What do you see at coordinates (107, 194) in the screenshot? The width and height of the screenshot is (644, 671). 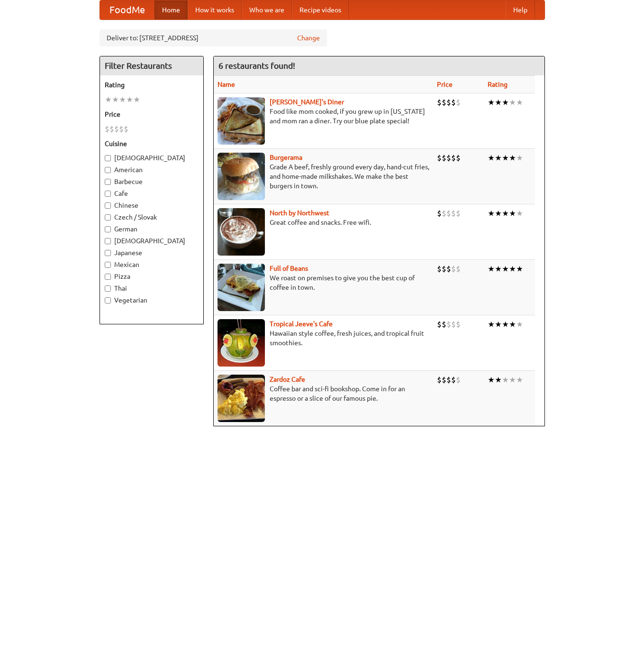 I see `input: Cafe` at bounding box center [107, 194].